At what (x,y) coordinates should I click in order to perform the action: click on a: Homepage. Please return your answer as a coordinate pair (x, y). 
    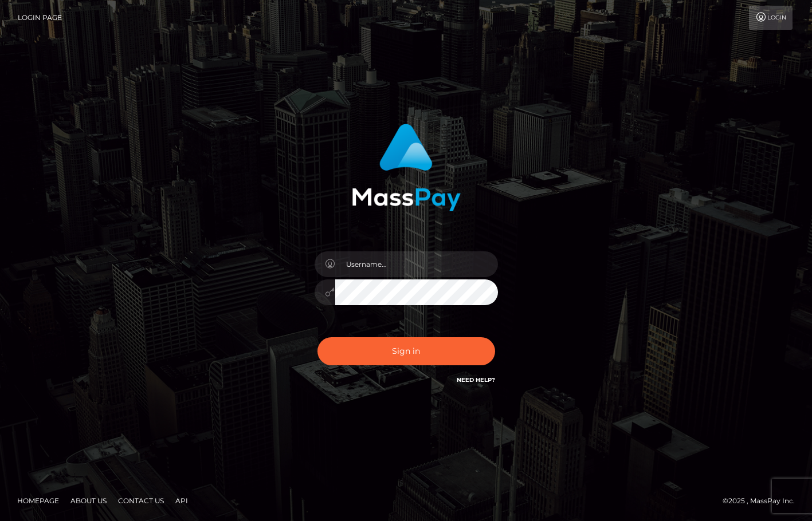
    Looking at the image, I should click on (38, 501).